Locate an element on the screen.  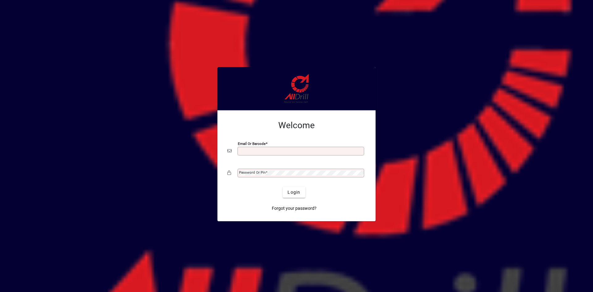
span: Forgot your password? is located at coordinates (294, 208).